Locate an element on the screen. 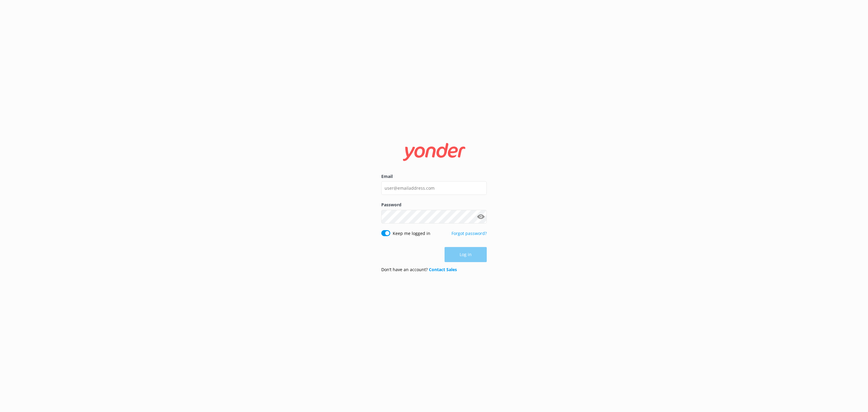 This screenshot has height=412, width=868. label: Password is located at coordinates (434, 205).